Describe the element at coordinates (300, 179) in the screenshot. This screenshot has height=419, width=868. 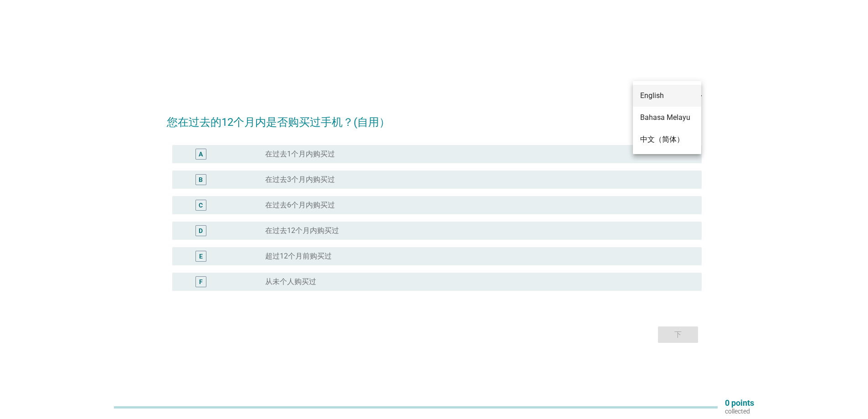
I see `label: 在过去3个月内购买过` at that location.